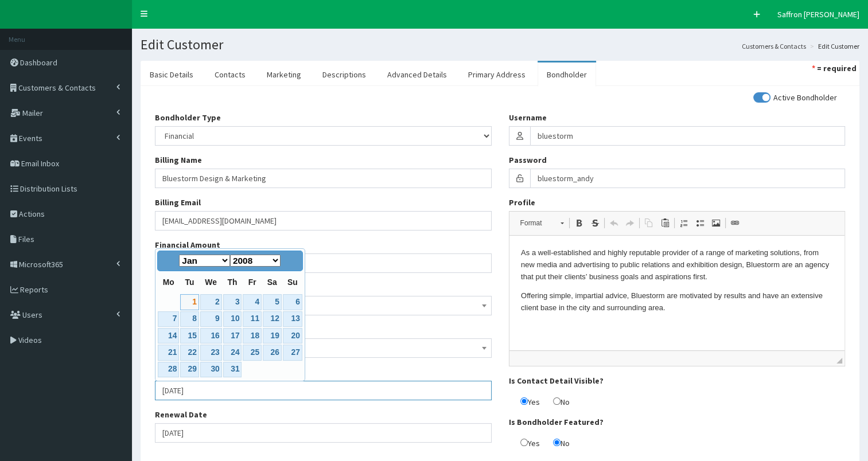 The width and height of the screenshot is (868, 461). I want to click on span: Next, so click(294, 260).